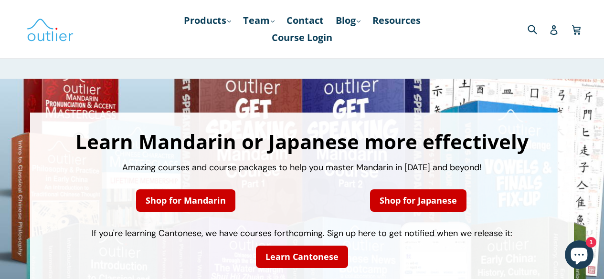 The image size is (604, 279). Describe the element at coordinates (538, 29) in the screenshot. I see `input: Search` at that location.